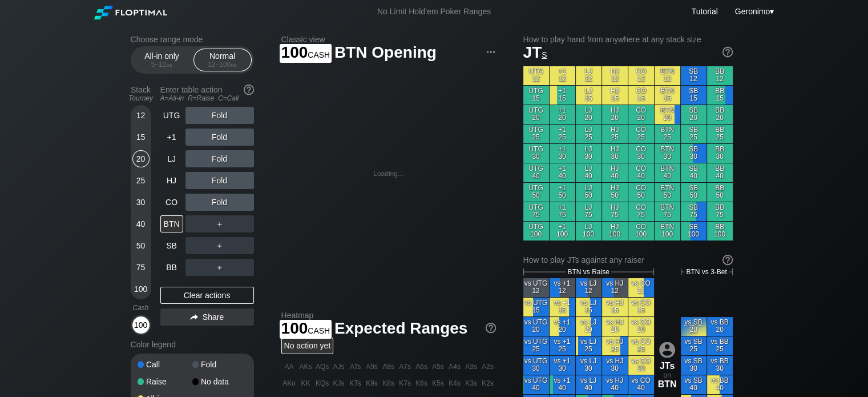 The width and height of the screenshot is (868, 397). Describe the element at coordinates (667, 173) in the screenshot. I see `div: BTN 40` at that location.